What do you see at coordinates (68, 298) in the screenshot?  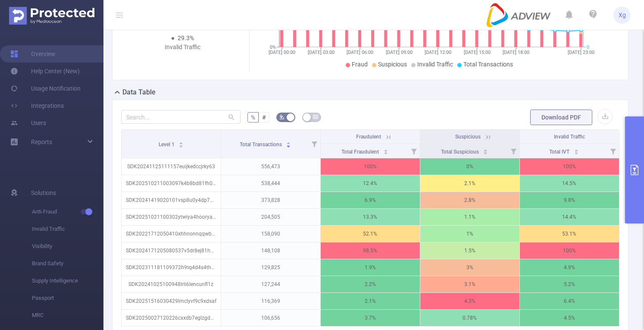 I see `span: Passport` at bounding box center [68, 298].